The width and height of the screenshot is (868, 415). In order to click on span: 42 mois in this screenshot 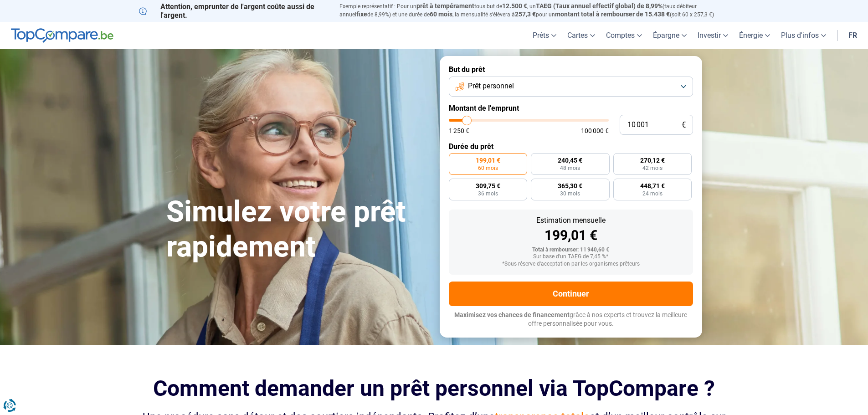, I will do `click(652, 168)`.